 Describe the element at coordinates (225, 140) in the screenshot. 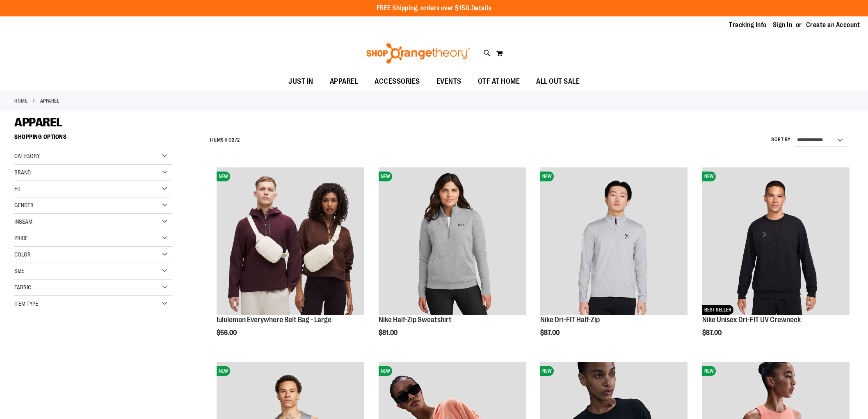

I see `h2: Items to` at that location.